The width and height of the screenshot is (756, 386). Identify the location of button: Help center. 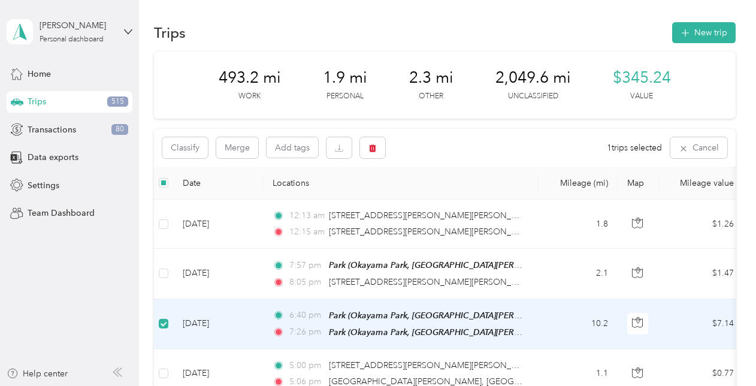
(37, 373).